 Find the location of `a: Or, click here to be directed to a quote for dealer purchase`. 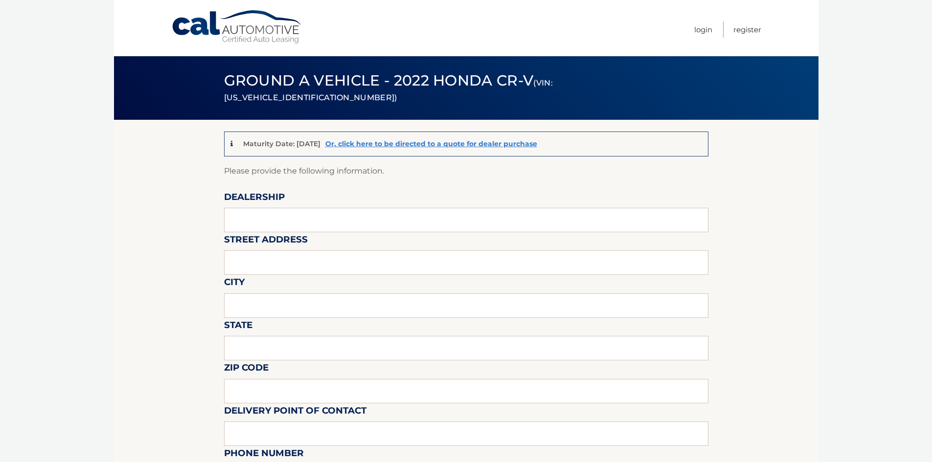

a: Or, click here to be directed to a quote for dealer purchase is located at coordinates (431, 144).